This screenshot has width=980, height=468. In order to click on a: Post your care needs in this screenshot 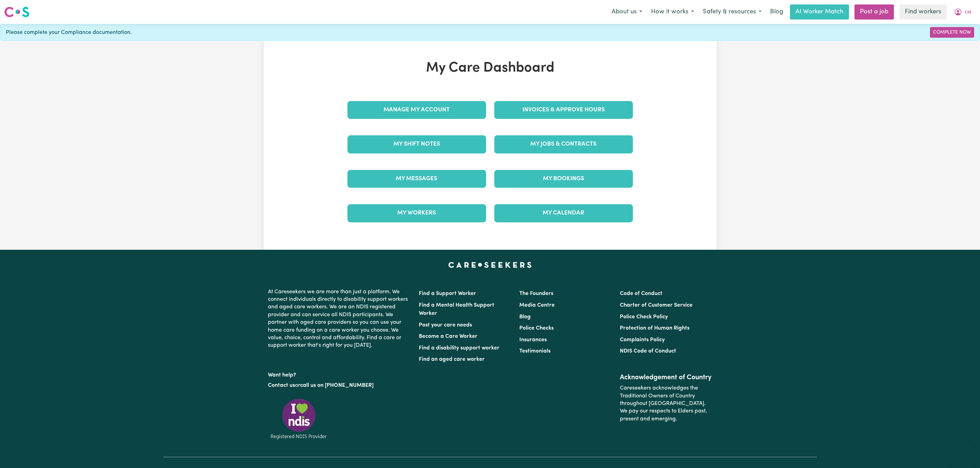, I will do `click(445, 326)`.